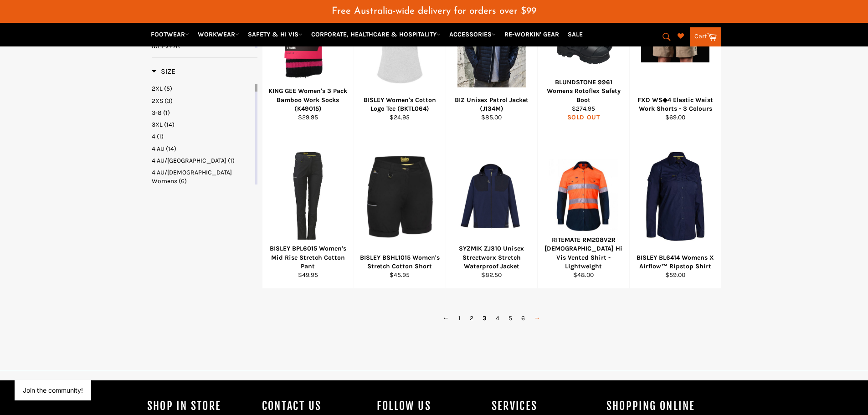 The width and height of the screenshot is (868, 415). Describe the element at coordinates (157, 89) in the screenshot. I see `span: 2XL` at that location.